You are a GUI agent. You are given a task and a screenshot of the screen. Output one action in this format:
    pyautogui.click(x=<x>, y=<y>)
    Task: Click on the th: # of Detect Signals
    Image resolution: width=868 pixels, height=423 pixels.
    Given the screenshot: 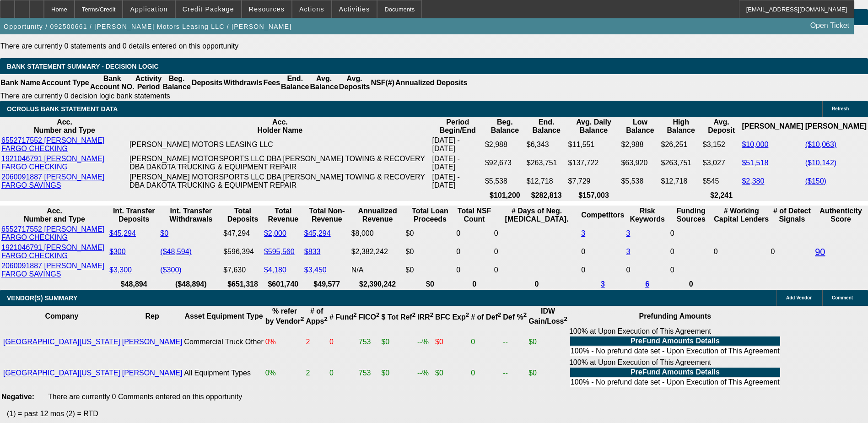 What is the action you would take?
    pyautogui.click(x=792, y=215)
    